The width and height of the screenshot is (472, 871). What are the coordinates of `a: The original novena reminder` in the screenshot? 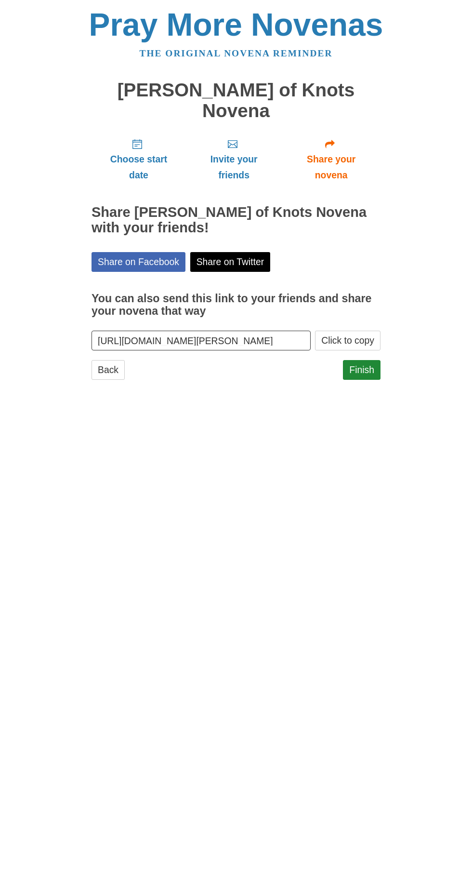 It's located at (236, 53).